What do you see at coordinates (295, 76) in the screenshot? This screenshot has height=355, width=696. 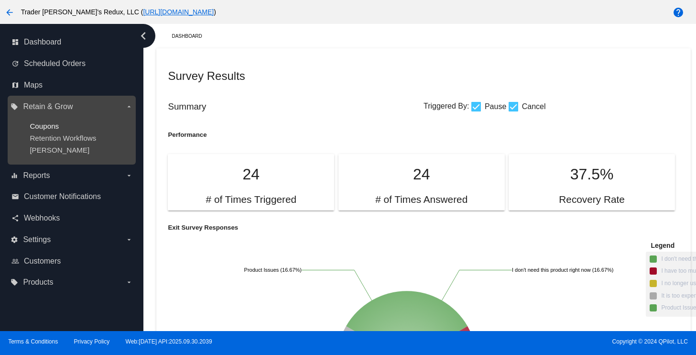 I see `h2: Survey Results` at bounding box center [295, 76].